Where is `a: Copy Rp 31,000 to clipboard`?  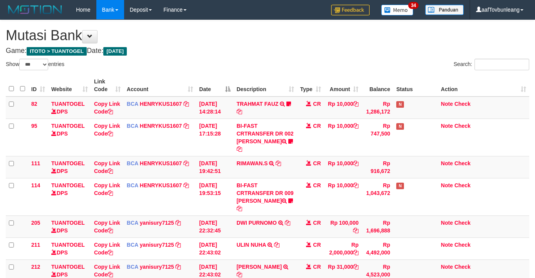
a: Copy Rp 31,000 to clipboard is located at coordinates (356, 266).